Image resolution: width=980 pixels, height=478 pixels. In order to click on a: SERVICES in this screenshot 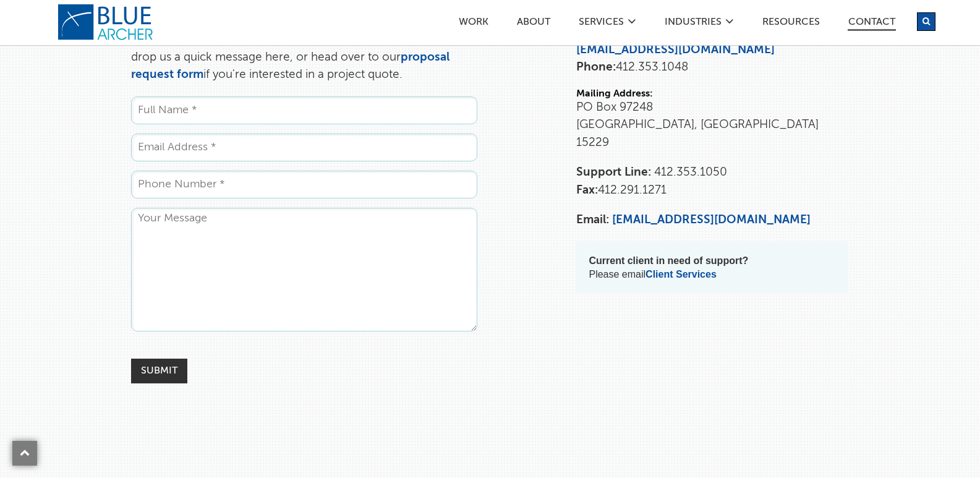, I will do `click(601, 24)`.